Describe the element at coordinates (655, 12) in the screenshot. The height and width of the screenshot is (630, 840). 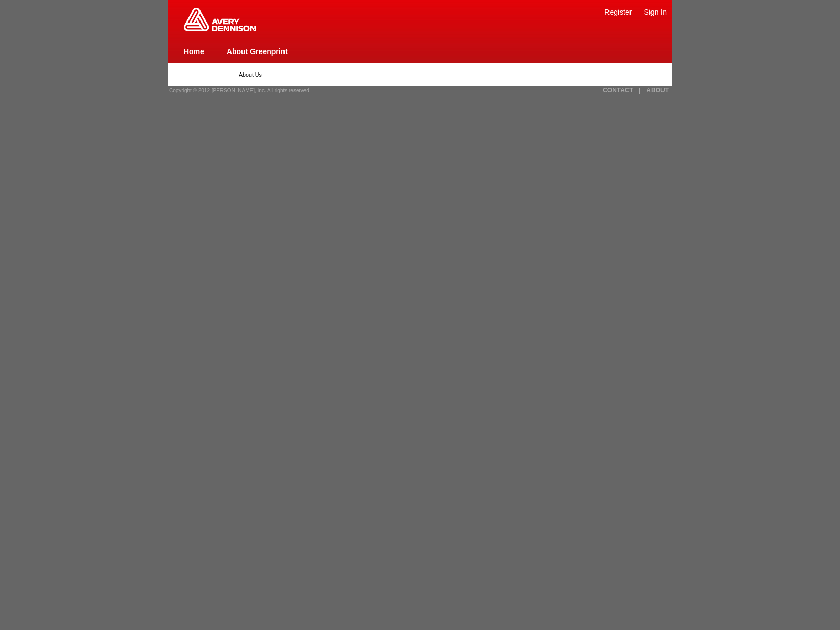
I see `a: Sign In` at that location.